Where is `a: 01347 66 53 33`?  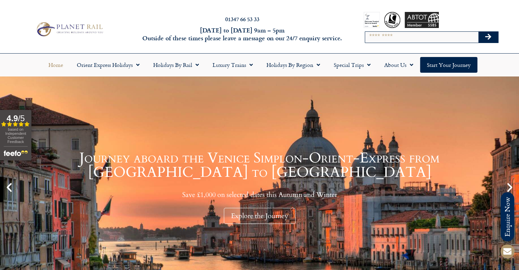
a: 01347 66 53 33 is located at coordinates (242, 19).